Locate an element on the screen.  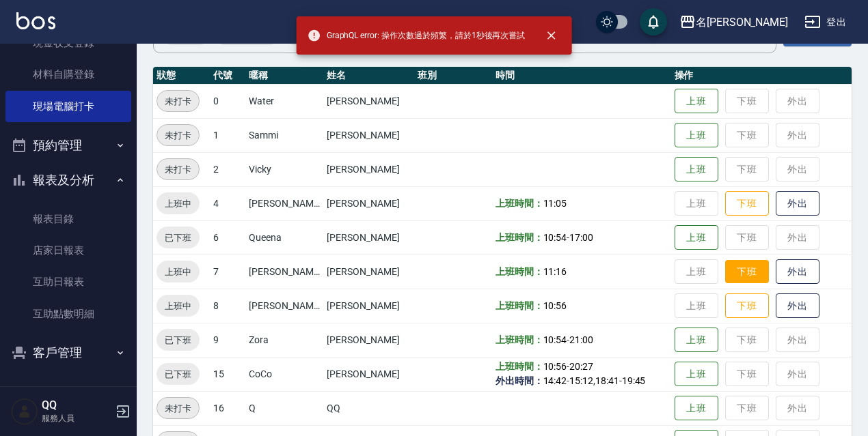
td: QQ is located at coordinates (368, 408).